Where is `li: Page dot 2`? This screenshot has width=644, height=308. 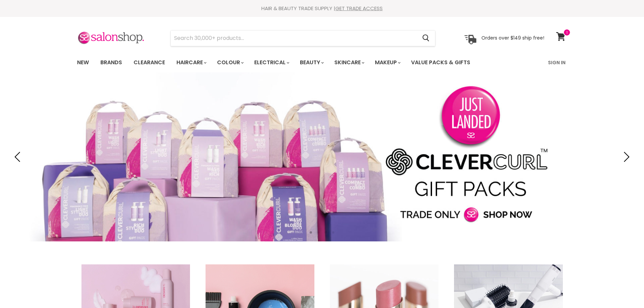 li: Page dot 2 is located at coordinates (318, 232).